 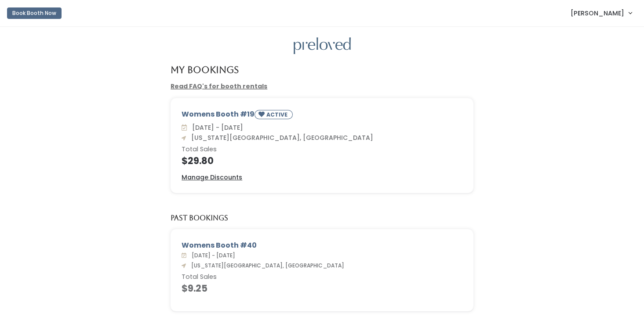 I want to click on div: Womens Booth #19, so click(x=322, y=115).